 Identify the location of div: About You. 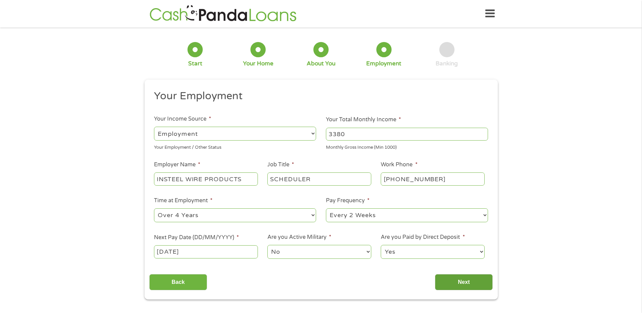
(321, 64).